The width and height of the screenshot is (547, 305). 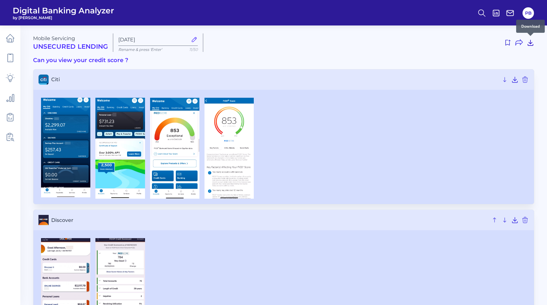 I want to click on h2: Unsecured Lending, so click(x=70, y=46).